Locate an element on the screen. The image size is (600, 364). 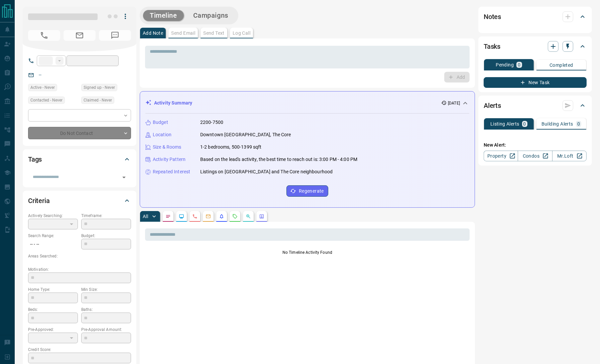
p: Repeated Interest is located at coordinates (172, 171).